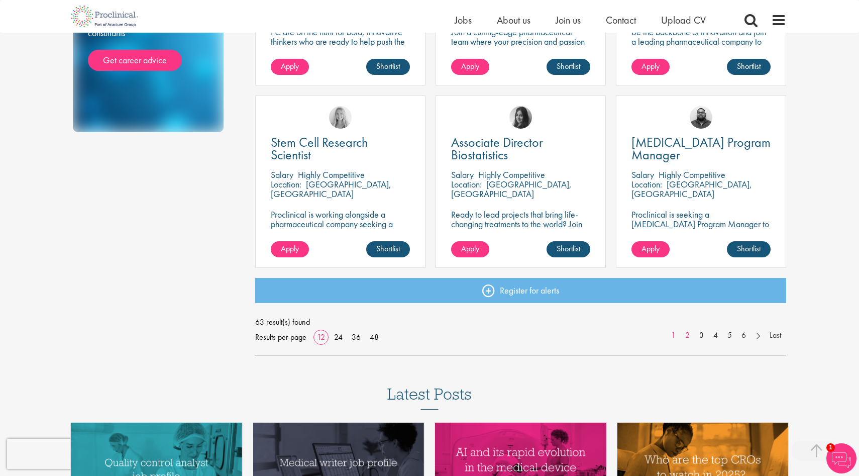  I want to click on a: 36, so click(356, 337).